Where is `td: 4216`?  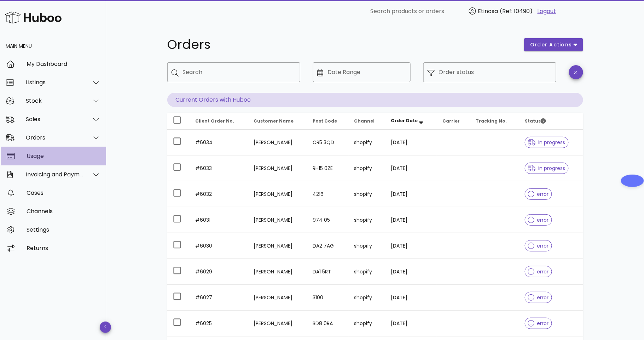
td: 4216 is located at coordinates (328, 194).